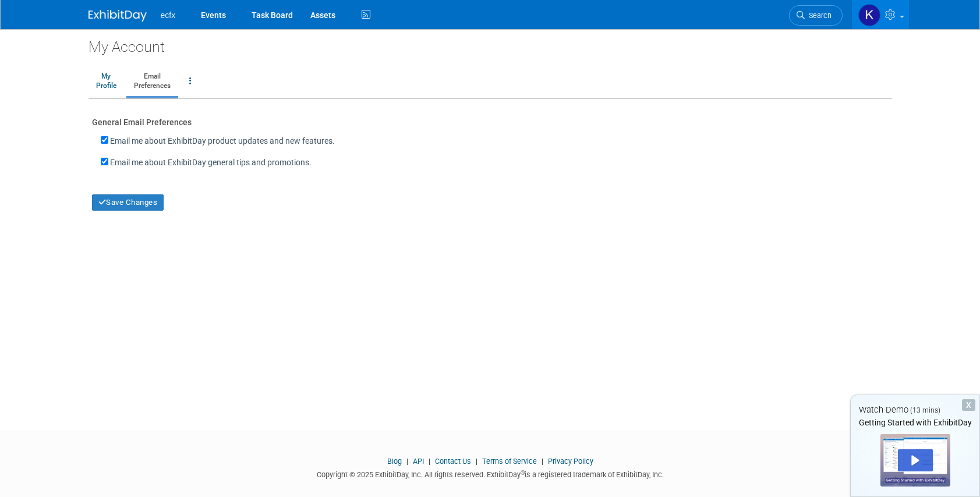 Image resolution: width=980 pixels, height=497 pixels. I want to click on a: Terms of Service, so click(510, 461).